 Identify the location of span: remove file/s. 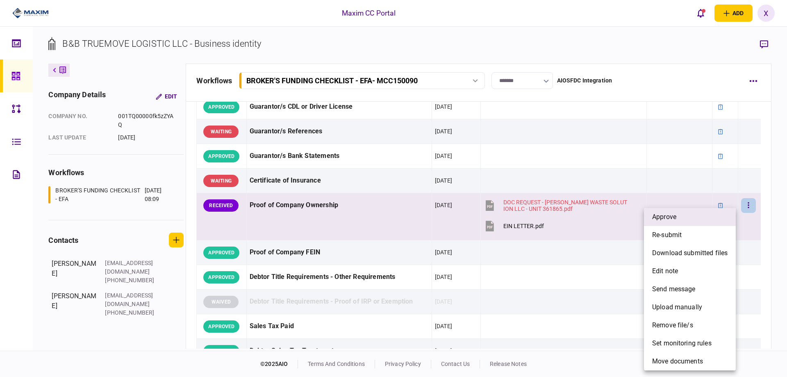
(672, 325).